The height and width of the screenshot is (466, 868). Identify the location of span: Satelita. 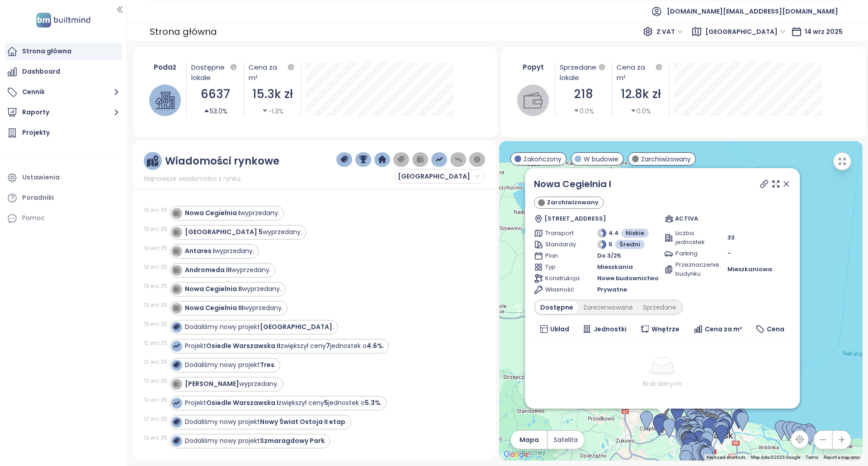
(566, 440).